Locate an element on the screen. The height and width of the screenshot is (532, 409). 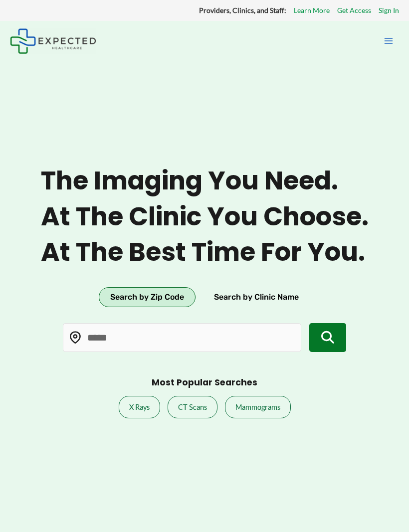
strong: Providers, Clinics, and Staff: is located at coordinates (242, 10).